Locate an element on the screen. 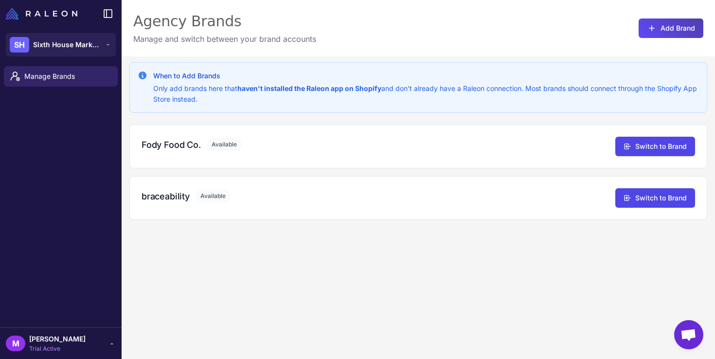 This screenshot has width=715, height=359. span: Trial Active is located at coordinates (57, 349).